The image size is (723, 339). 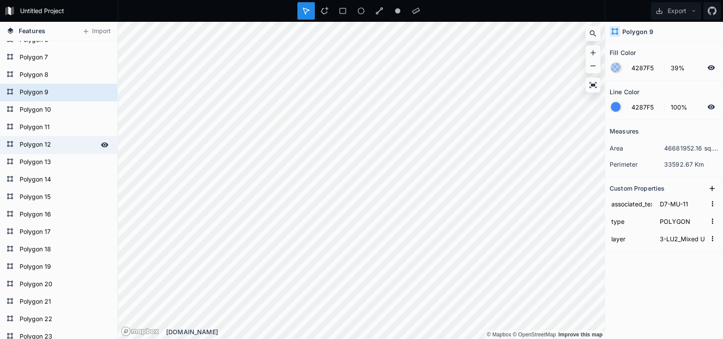 What do you see at coordinates (691, 148) in the screenshot?
I see `dd: 46681952.16 sq. km` at bounding box center [691, 148].